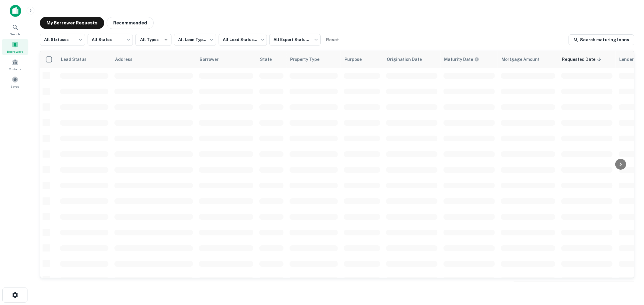  What do you see at coordinates (213, 60) in the screenshot?
I see `span: Borrower` at bounding box center [213, 60].